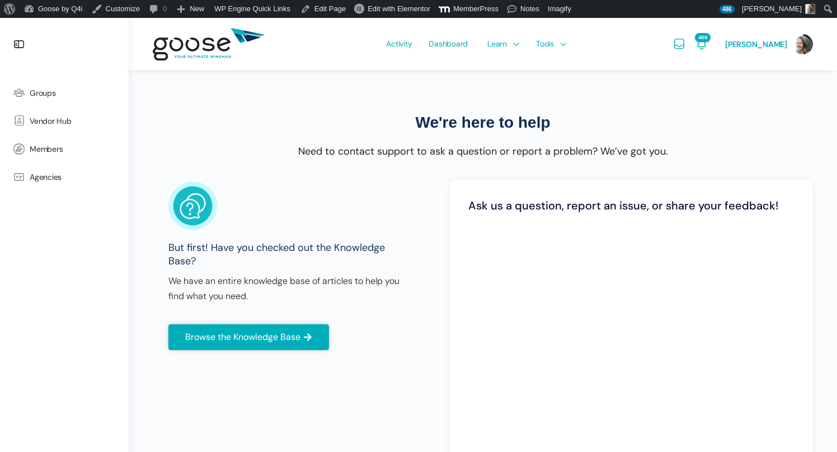  I want to click on span: Groups, so click(43, 93).